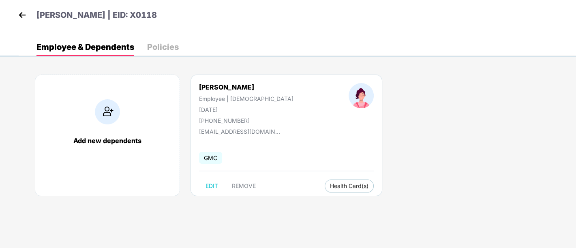  Describe the element at coordinates (212, 186) in the screenshot. I see `button: EDIT` at that location.